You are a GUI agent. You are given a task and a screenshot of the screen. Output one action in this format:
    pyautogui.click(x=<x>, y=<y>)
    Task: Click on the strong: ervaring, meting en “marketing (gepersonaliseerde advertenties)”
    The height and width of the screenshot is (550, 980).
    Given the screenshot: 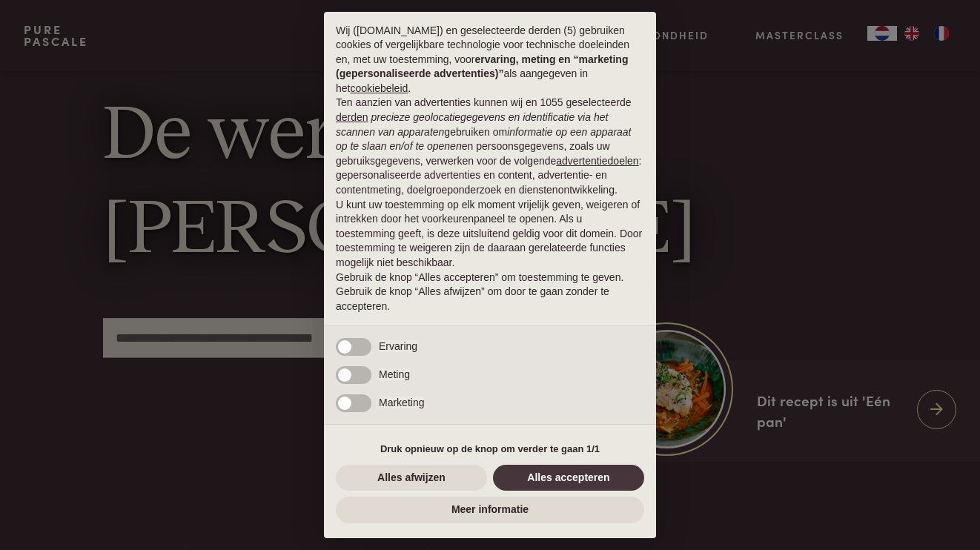 What is the action you would take?
    pyautogui.click(x=482, y=66)
    